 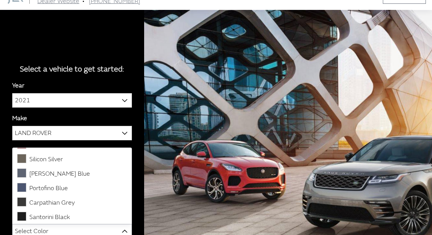 I want to click on span: Santorini Black, so click(x=50, y=218).